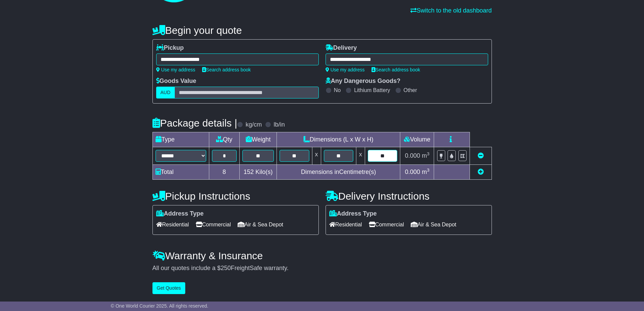 The width and height of the screenshot is (644, 311). What do you see at coordinates (322, 30) in the screenshot?
I see `h4: Begin your quote` at bounding box center [322, 30].